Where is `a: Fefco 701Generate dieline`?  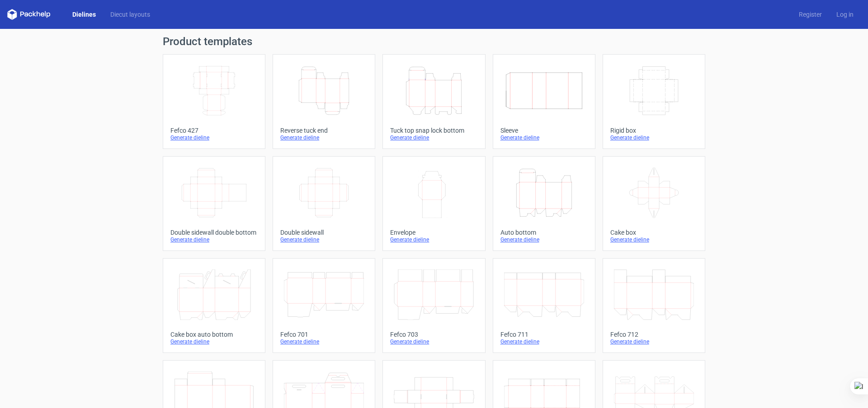
a: Fefco 701Generate dieline is located at coordinates (324, 306).